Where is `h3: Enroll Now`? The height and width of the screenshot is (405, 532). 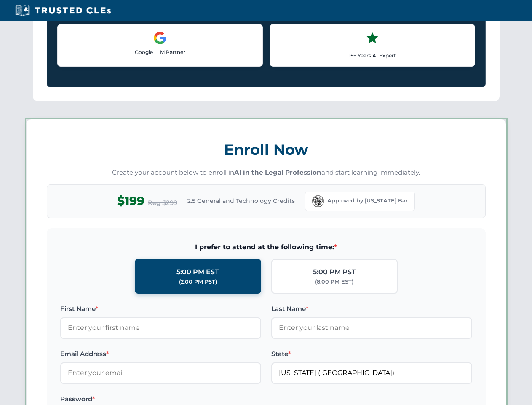 h3: Enroll Now is located at coordinates (266, 149).